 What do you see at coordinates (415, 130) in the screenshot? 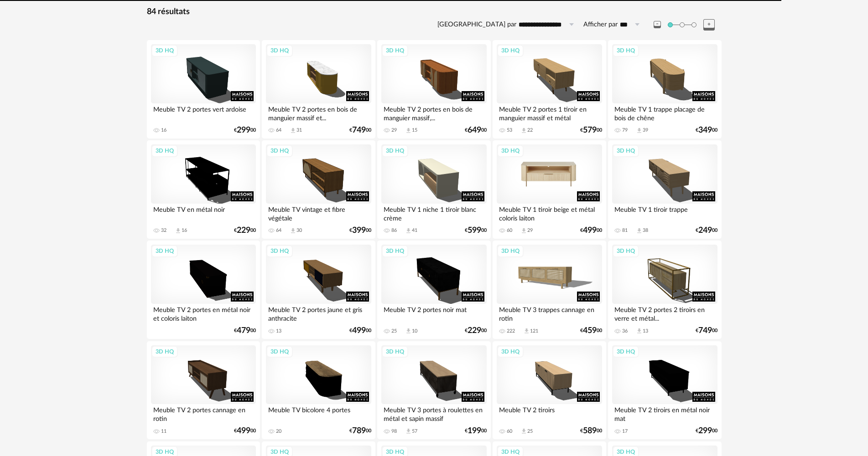
I see `div: 15` at bounding box center [415, 130].